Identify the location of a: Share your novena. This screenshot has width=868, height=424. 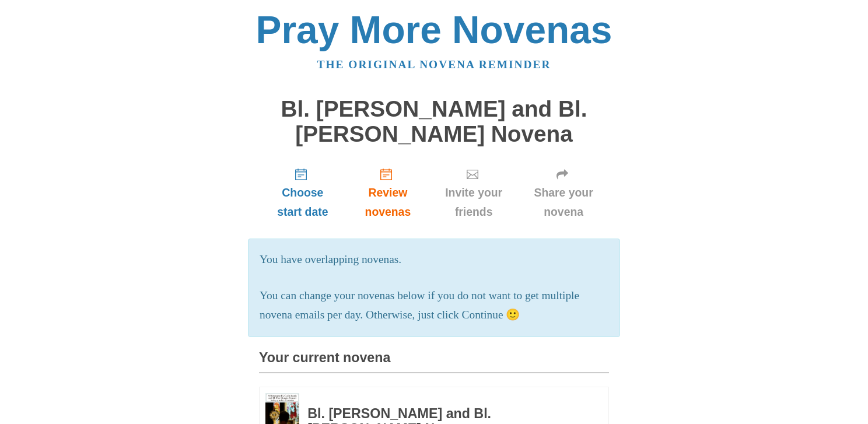
(564, 192).